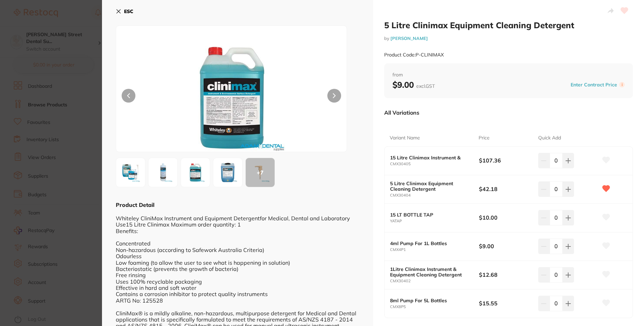 This screenshot has height=326, width=644. What do you see at coordinates (429, 186) in the screenshot?
I see `b: 5 Litre Clinimax Equipment Cleaning Detergent` at bounding box center [429, 186].